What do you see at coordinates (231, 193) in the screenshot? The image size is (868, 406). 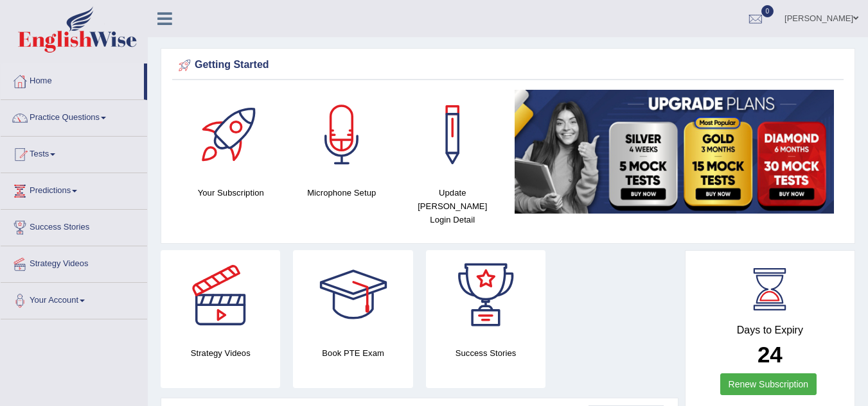 I see `h4: Your Subscription` at bounding box center [231, 193].